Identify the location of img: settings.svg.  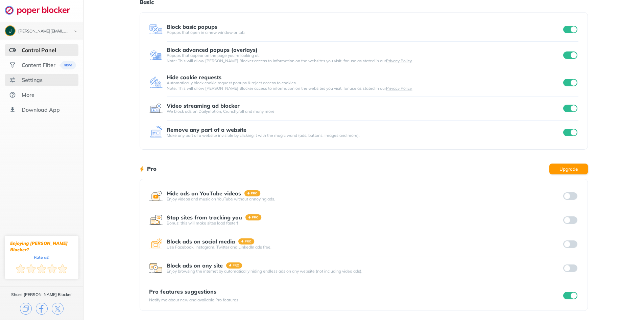
(13, 80).